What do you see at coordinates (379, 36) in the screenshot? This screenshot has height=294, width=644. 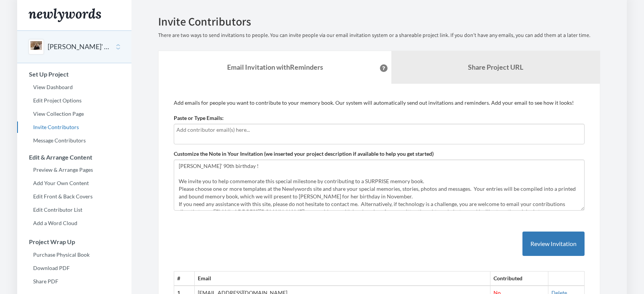 I see `p: There are two ways to send invitations to people. You can invite people via our email invitation ...` at bounding box center [379, 36].